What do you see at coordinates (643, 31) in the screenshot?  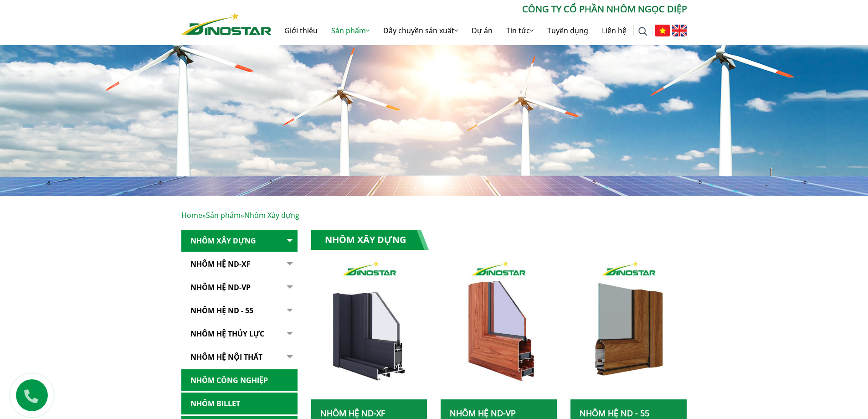 I see `img: search` at bounding box center [643, 31].